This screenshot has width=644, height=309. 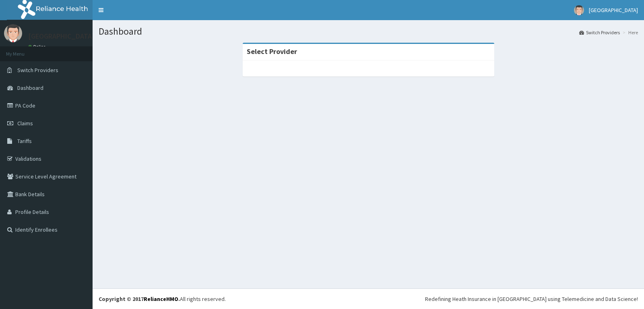 What do you see at coordinates (25, 123) in the screenshot?
I see `span: Claims` at bounding box center [25, 123].